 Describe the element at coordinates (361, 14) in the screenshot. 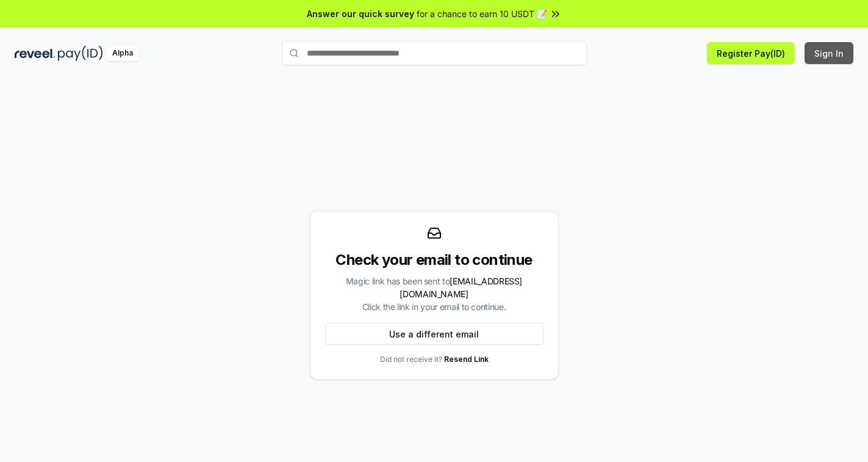

I see `span: Answer our quick survey` at that location.